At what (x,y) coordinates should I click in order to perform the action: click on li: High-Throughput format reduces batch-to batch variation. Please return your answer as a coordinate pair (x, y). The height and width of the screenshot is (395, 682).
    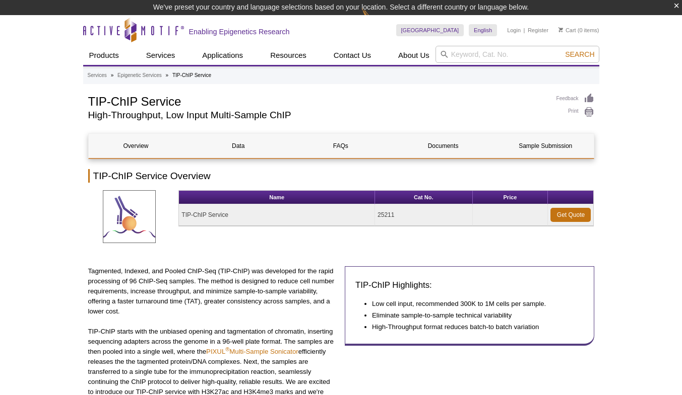
    Looking at the image, I should click on (473, 327).